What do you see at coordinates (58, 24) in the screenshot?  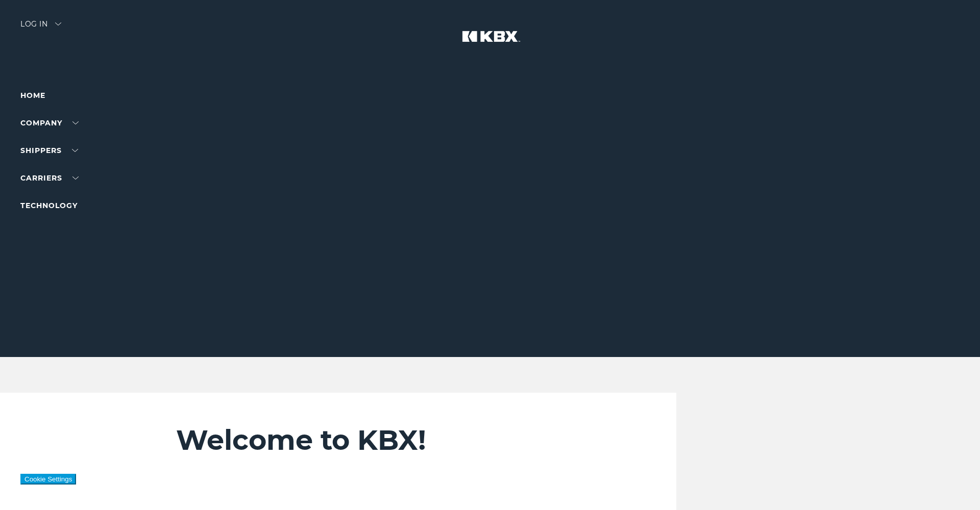 I see `img: arrow` at bounding box center [58, 24].